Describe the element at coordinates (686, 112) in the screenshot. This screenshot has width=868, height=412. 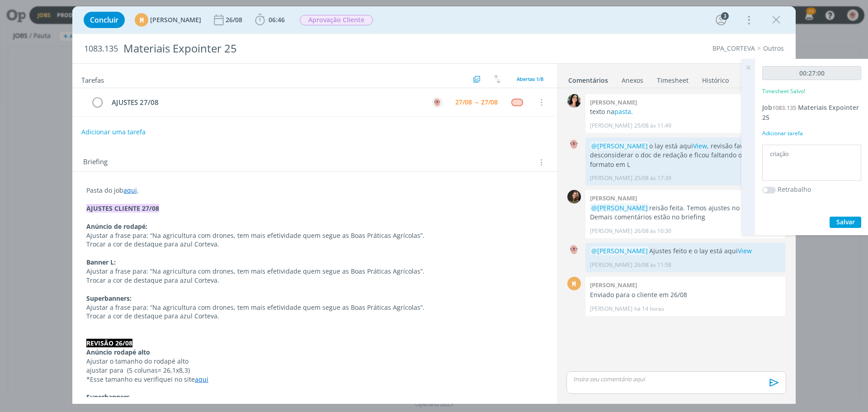
I see `p: texto na .` at that location.